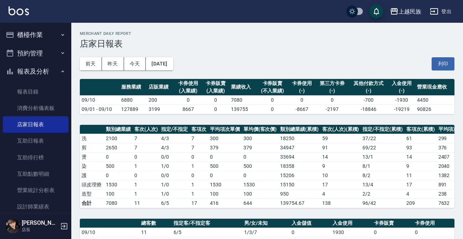  What do you see at coordinates (266, 233) in the screenshot?
I see `td: 1/3/7` at bounding box center [266, 233].